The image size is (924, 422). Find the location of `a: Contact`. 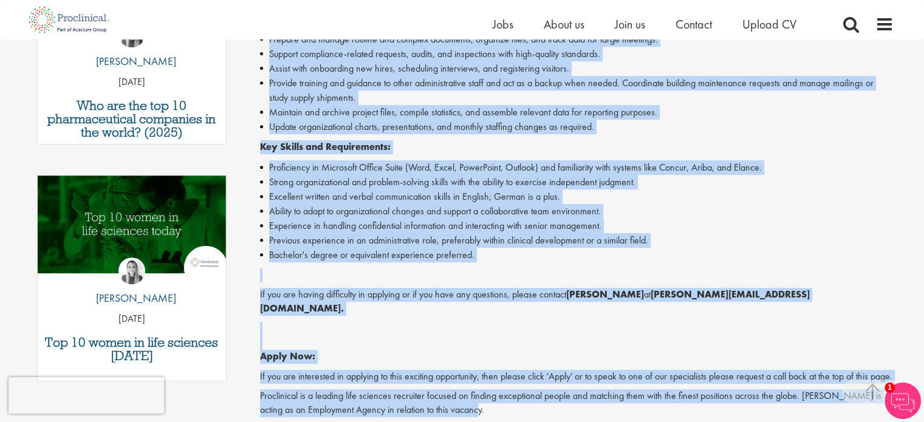

a: Contact is located at coordinates (693, 24).